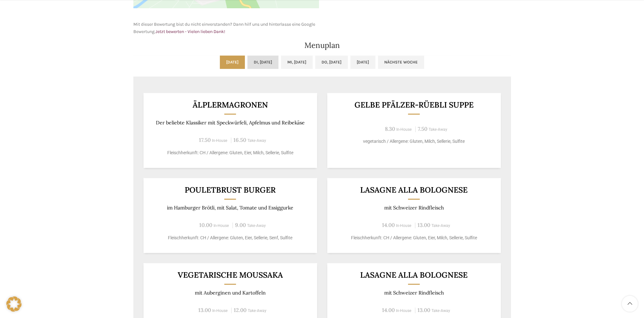 The height and width of the screenshot is (318, 644). Describe the element at coordinates (240, 310) in the screenshot. I see `span: 12.00` at that location.